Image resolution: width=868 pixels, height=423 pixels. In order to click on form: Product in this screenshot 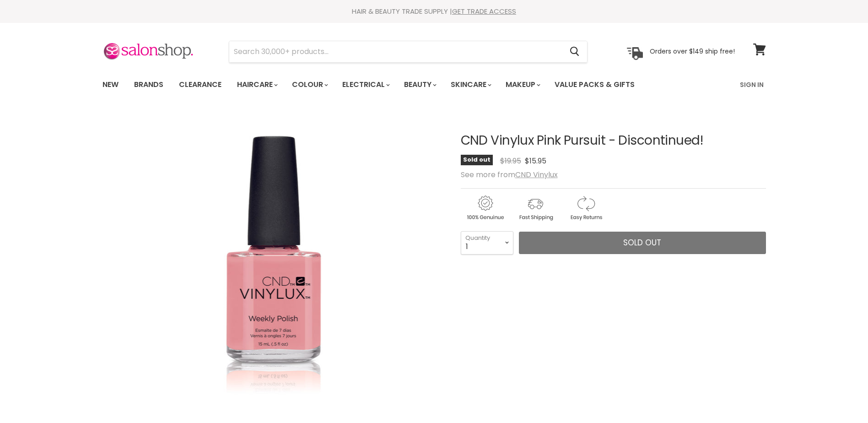, I will do `click(408, 51)`.